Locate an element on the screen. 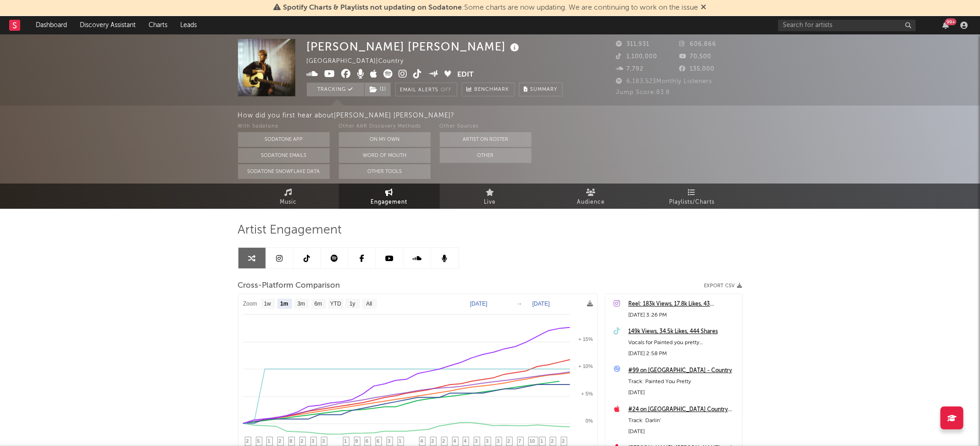  button: (1) is located at coordinates (377, 89).